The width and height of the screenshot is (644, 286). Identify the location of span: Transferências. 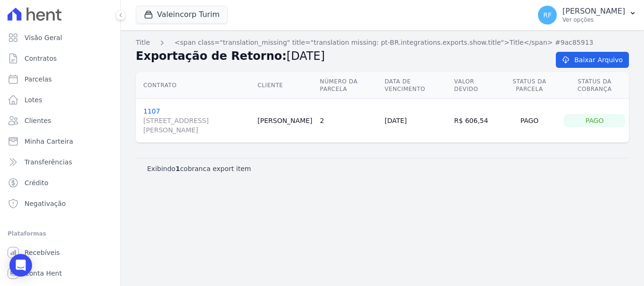
(48, 162).